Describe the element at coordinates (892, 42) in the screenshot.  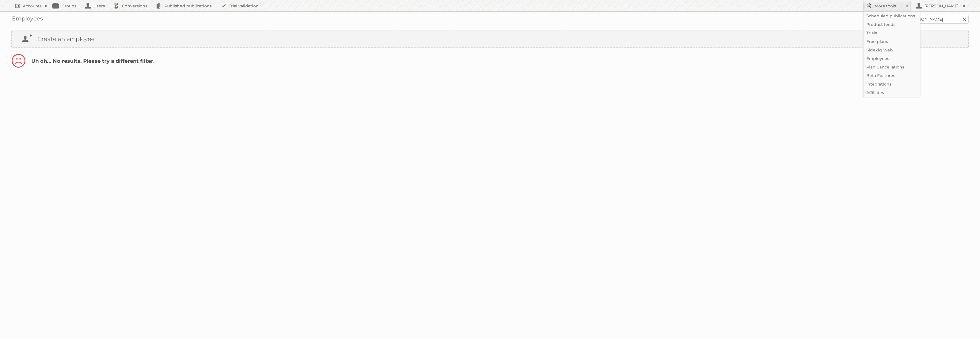
I see `a: Free plans` at that location.